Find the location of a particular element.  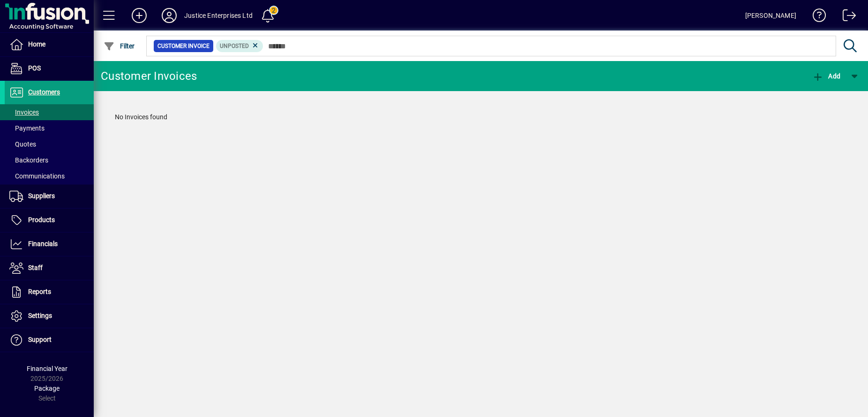

span: Package is located at coordinates (47, 388).